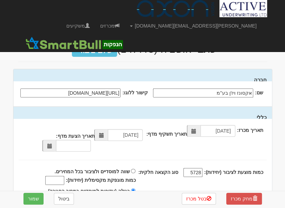 This screenshot has height=208, width=285. I want to click on a: בטל מכרז, so click(198, 199).